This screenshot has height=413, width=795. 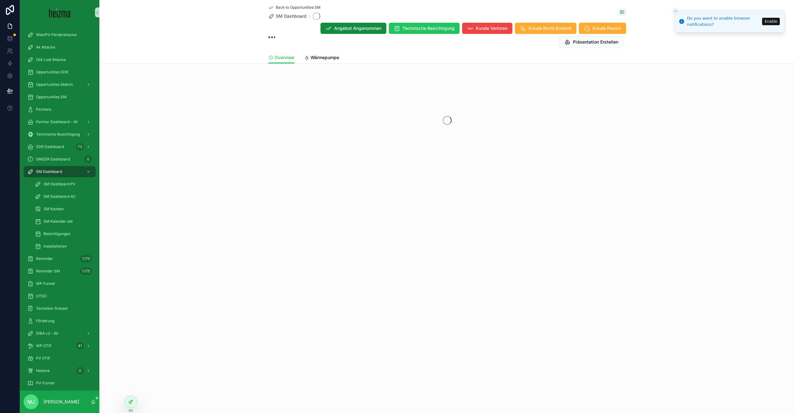 I want to click on a: PV OTIF, so click(x=60, y=358).